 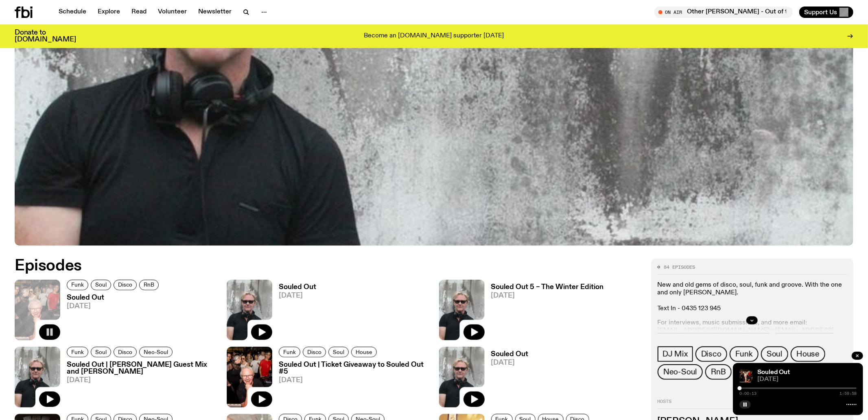 What do you see at coordinates (215, 12) in the screenshot?
I see `a: Newsletter` at bounding box center [215, 12].